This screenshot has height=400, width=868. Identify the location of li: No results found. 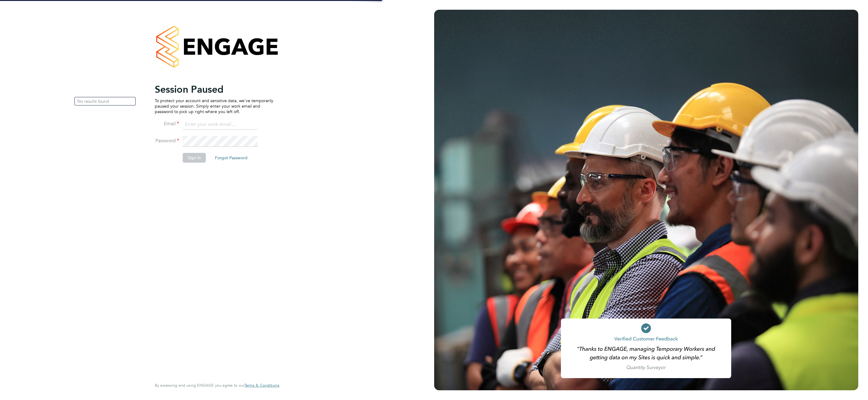
(105, 101).